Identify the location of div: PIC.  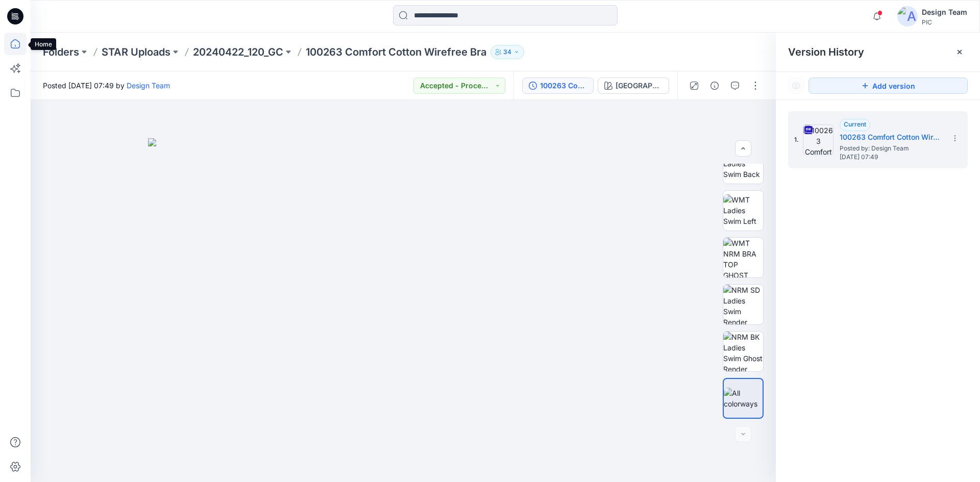
(944, 22).